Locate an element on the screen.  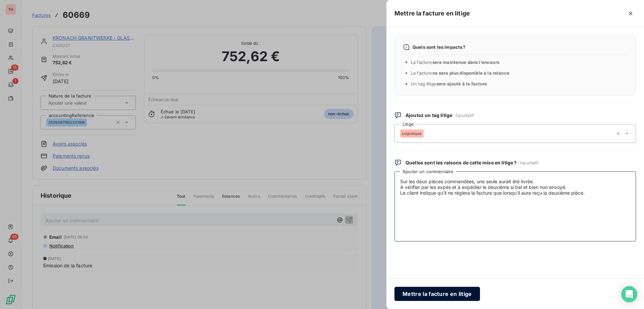
span: ne sera plus disponible à la relance is located at coordinates (471, 73).